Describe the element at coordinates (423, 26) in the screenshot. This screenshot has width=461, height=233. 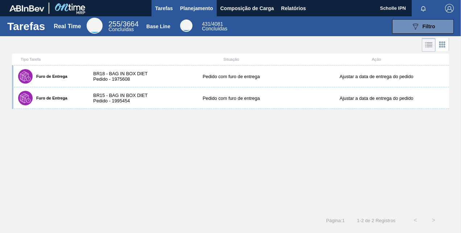
I see `button: Filtro` at that location.